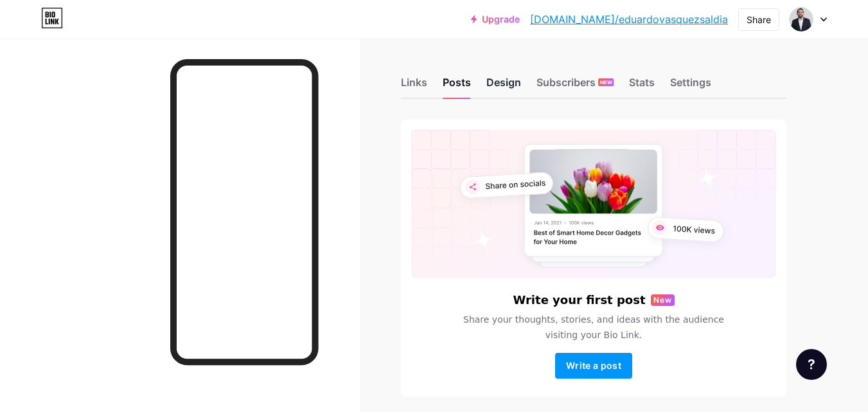  What do you see at coordinates (495, 19) in the screenshot?
I see `a: Upgrade` at bounding box center [495, 19].